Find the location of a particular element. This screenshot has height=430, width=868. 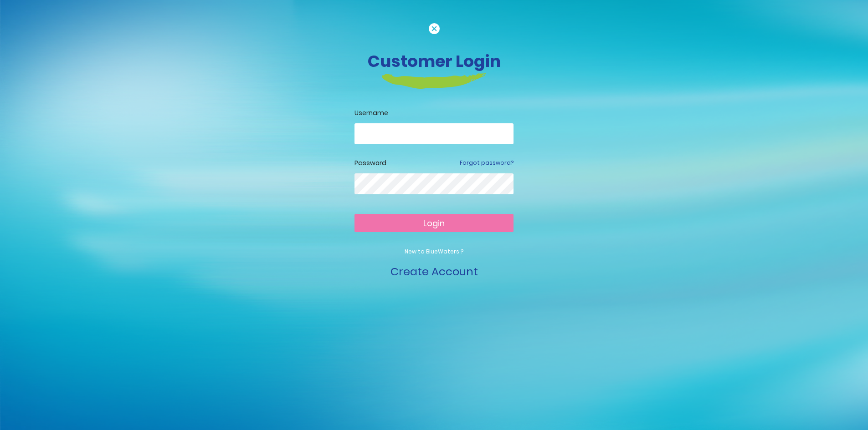

button: Login is located at coordinates (434, 223).